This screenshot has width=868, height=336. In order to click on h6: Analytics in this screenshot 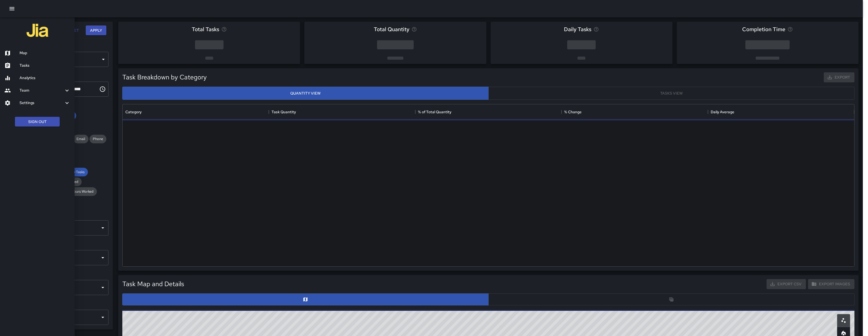, I will do `click(45, 78)`.